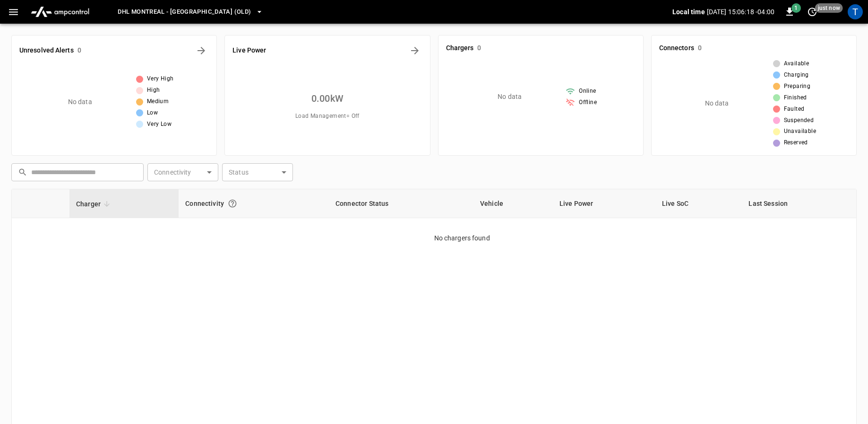  I want to click on span: Available, so click(797, 64).